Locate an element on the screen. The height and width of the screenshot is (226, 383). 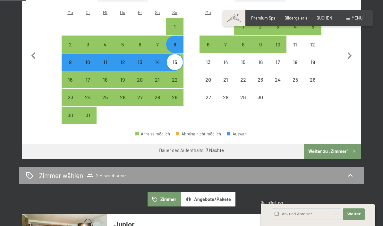
div: Tue Mar 17 2026 is located at coordinates (88, 80).